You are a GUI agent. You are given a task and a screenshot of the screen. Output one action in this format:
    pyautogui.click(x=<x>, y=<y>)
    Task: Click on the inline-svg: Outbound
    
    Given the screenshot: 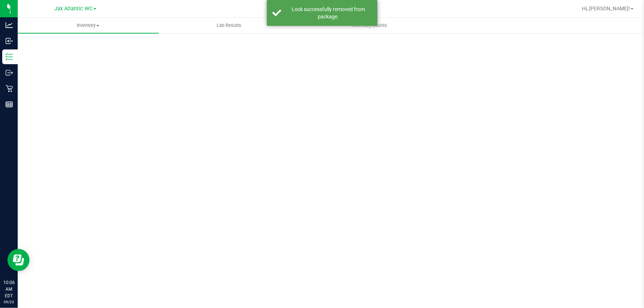 What is the action you would take?
    pyautogui.click(x=9, y=73)
    